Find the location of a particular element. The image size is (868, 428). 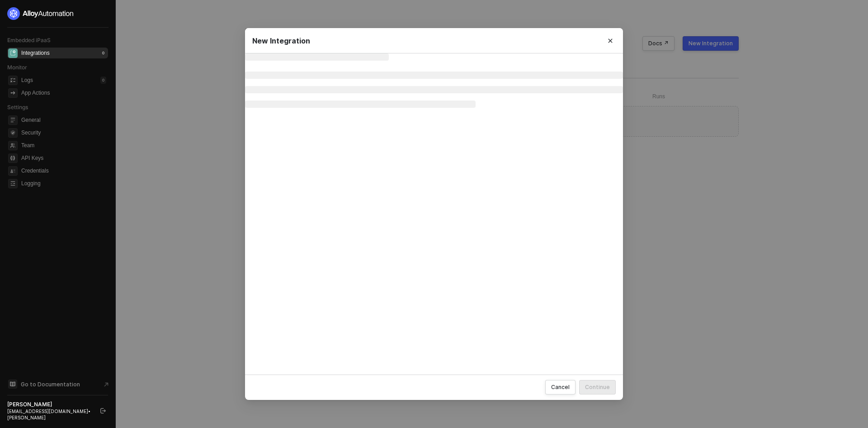

span: Security is located at coordinates (64, 133).